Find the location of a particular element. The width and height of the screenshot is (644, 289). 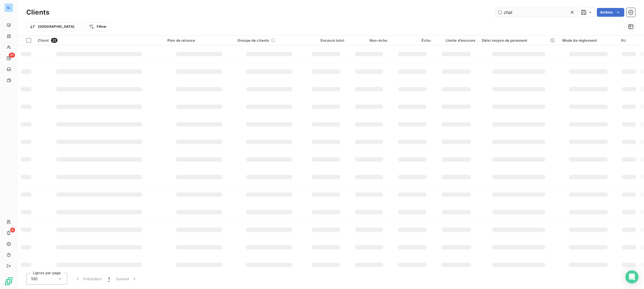

div: Non-échu is located at coordinates (369, 40).